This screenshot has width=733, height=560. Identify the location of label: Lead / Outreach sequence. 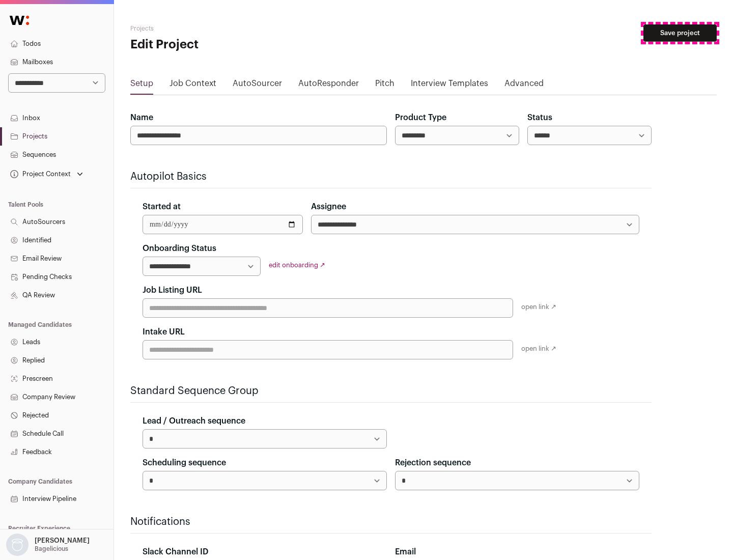
(194, 421).